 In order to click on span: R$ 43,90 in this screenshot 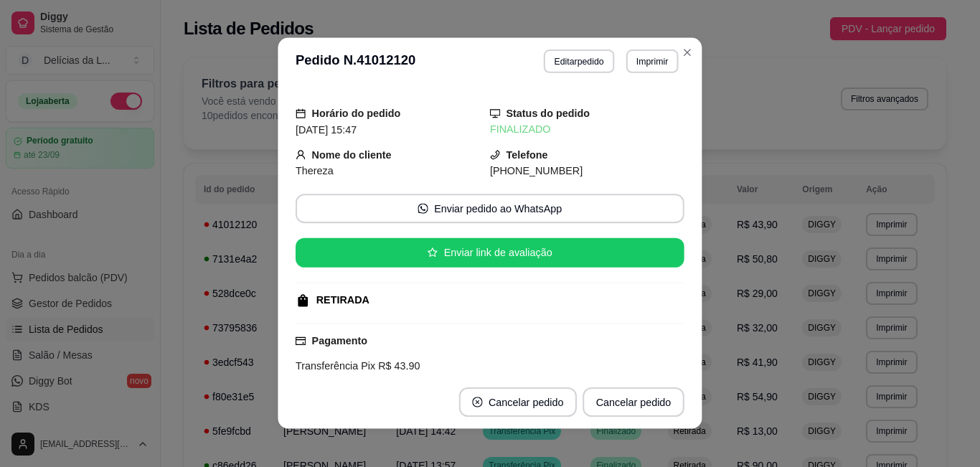, I will do `click(398, 367)`.